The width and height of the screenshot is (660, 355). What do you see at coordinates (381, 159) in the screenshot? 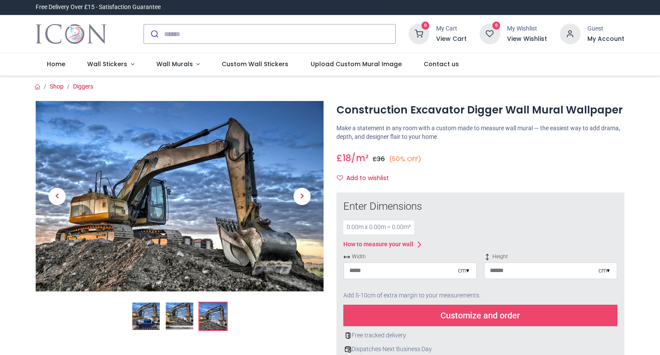
I see `span: 36` at bounding box center [381, 159].